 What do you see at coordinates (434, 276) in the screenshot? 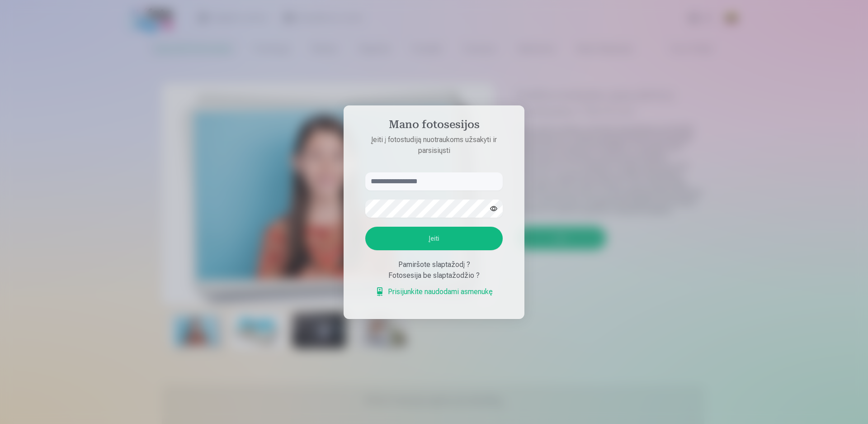
I see `div: Fotosesija be slaptažodžio ?` at bounding box center [434, 276].